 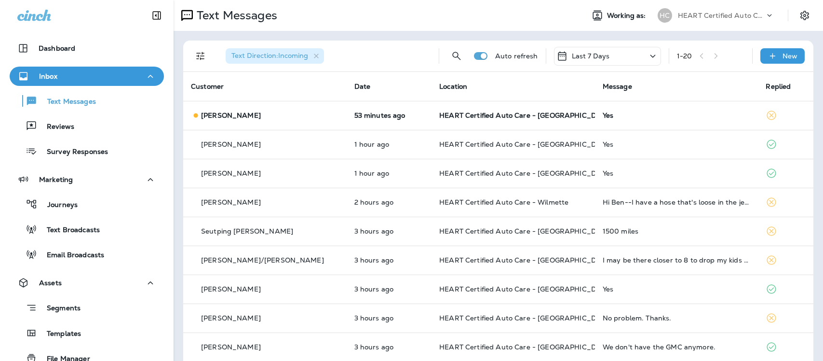 What do you see at coordinates (270, 55) in the screenshot?
I see `span: Text Direction : Incoming` at bounding box center [270, 55].